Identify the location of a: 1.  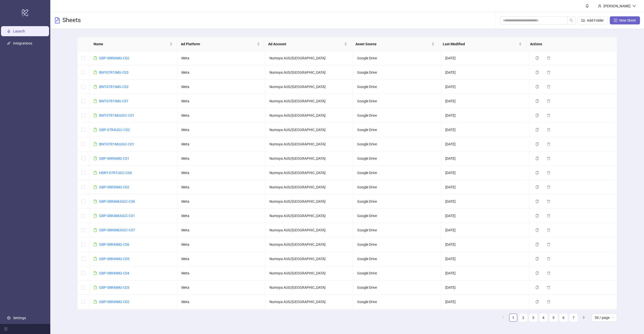
(513, 318).